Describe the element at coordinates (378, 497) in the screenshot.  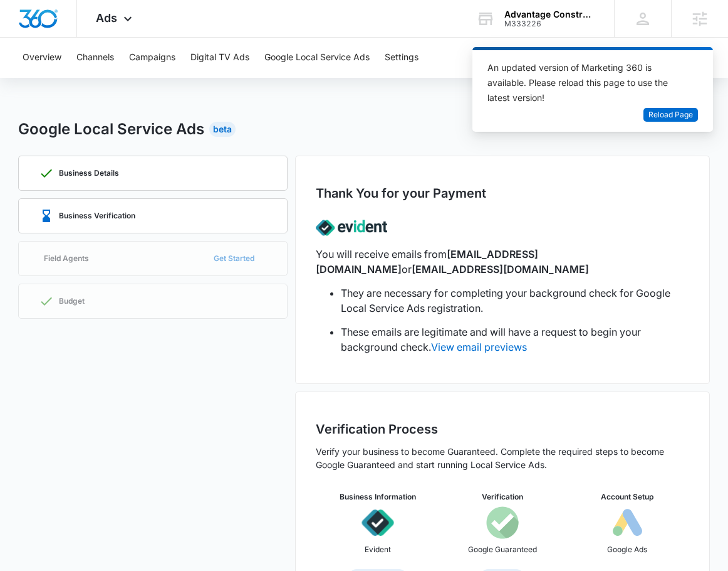
I see `h3: Business Information` at that location.